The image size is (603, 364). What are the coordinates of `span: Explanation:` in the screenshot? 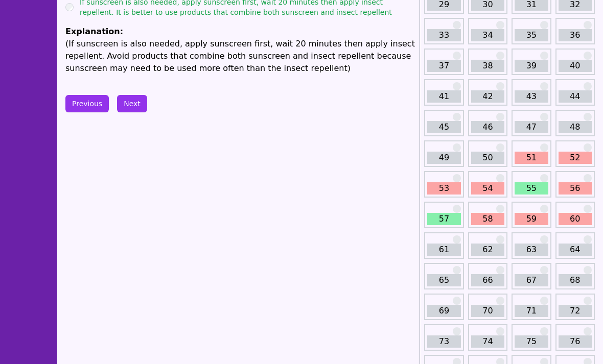 It's located at (94, 31).